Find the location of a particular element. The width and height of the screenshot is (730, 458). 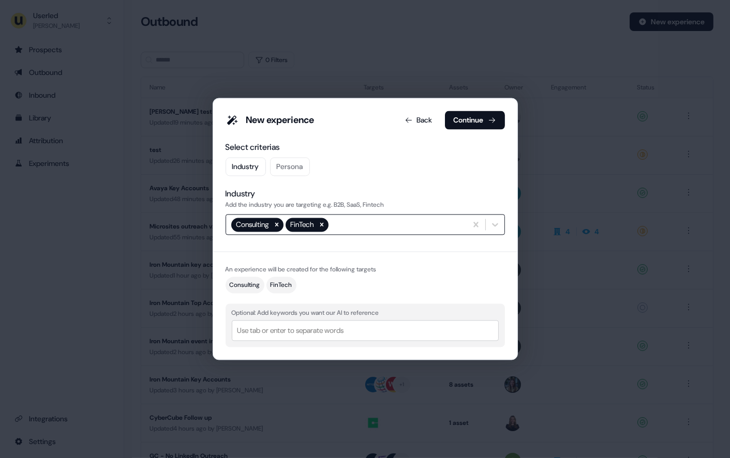

div: An experience will be created for the following targets is located at coordinates (365, 270).